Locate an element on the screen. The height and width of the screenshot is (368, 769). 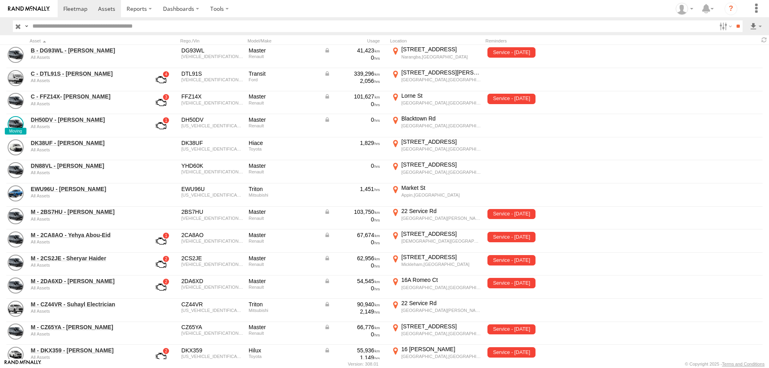
div: Market St is located at coordinates (441, 188).